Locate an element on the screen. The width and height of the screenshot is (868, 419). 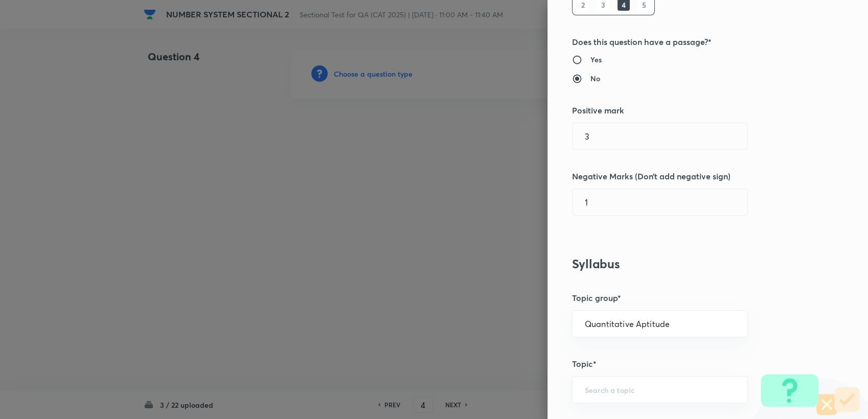
input: Positive marks is located at coordinates (660, 136).